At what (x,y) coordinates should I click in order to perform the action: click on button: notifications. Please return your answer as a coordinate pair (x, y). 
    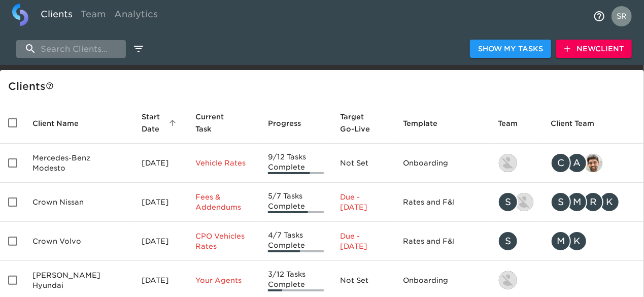
    Looking at the image, I should click on (599, 16).